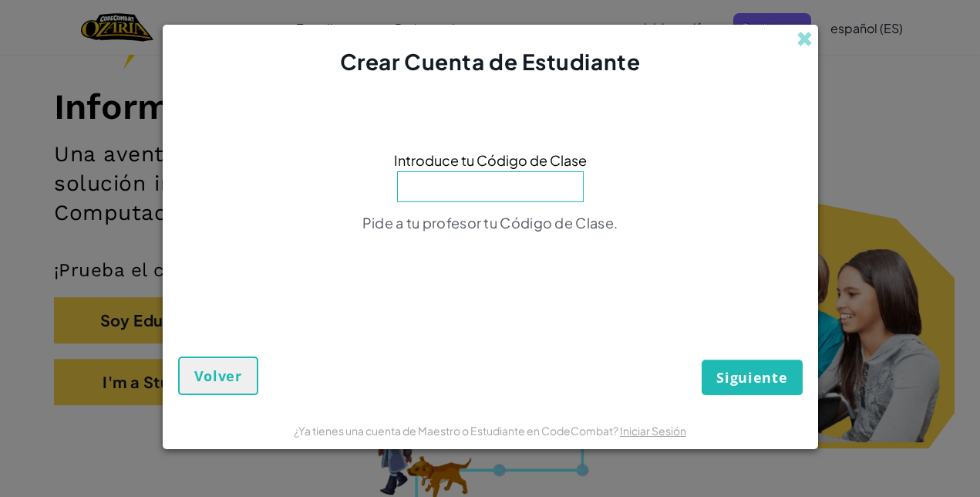 This screenshot has height=497, width=980. I want to click on span: Pide a tu profesor tu Código de Clase., so click(490, 222).